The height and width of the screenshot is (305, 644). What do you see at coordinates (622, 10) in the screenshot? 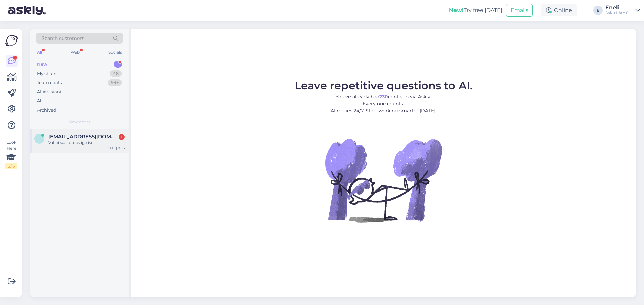
I see `a: EneliSaku Läte OÜ` at bounding box center [622, 10].